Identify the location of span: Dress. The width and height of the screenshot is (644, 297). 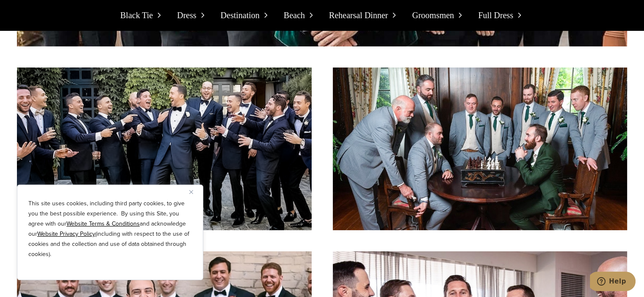
(187, 15).